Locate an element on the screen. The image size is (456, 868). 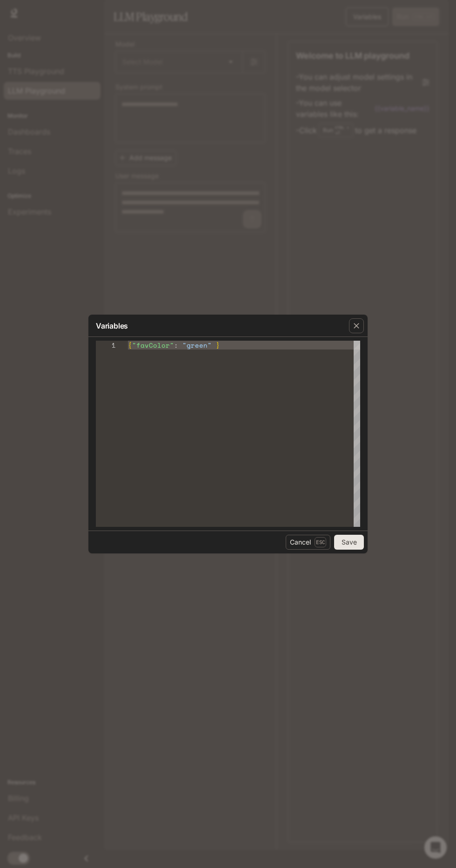
div: 1 is located at coordinates (105, 345).